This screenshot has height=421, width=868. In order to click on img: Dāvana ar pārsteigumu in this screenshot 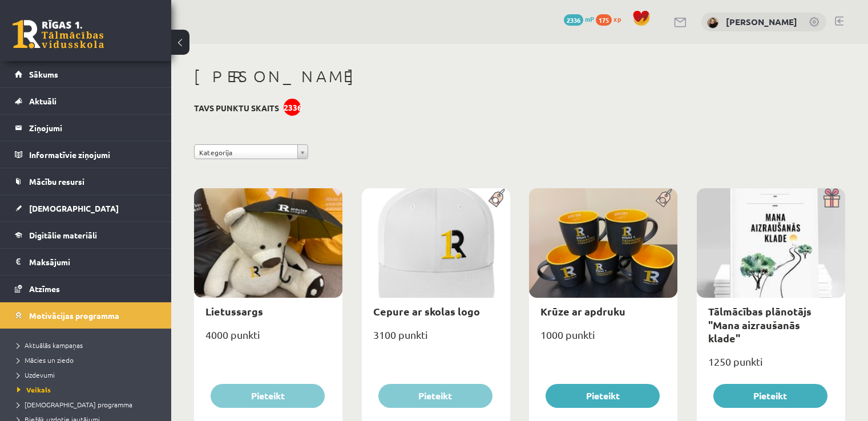, I will do `click(832, 198)`.